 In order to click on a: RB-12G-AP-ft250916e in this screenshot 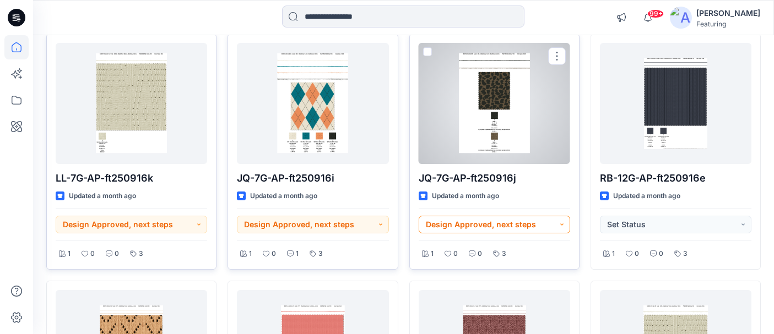, I will do `click(676, 104)`.